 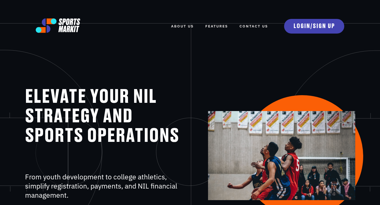 I want to click on span: From youth development to college athletics, simplify registration, payments, and NIL financial m..., so click(x=101, y=186).